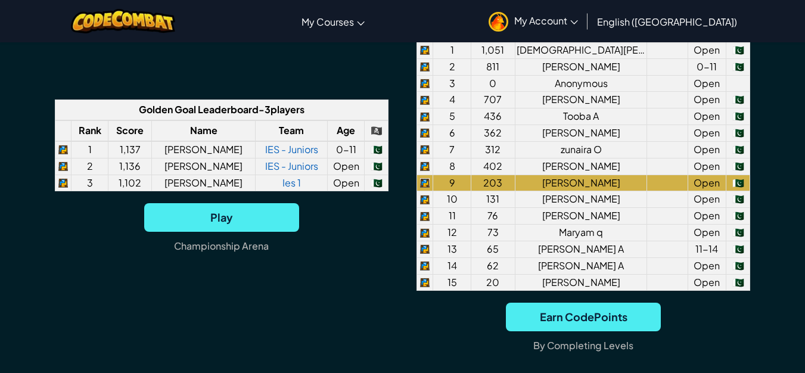  Describe the element at coordinates (583, 317) in the screenshot. I see `span: Earn CodePoints` at that location.